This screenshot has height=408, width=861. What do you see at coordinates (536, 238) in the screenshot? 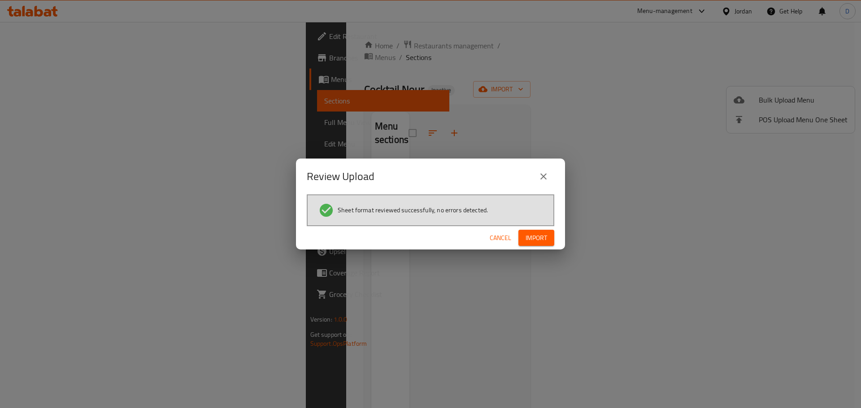
I see `span: Import` at bounding box center [536, 238].